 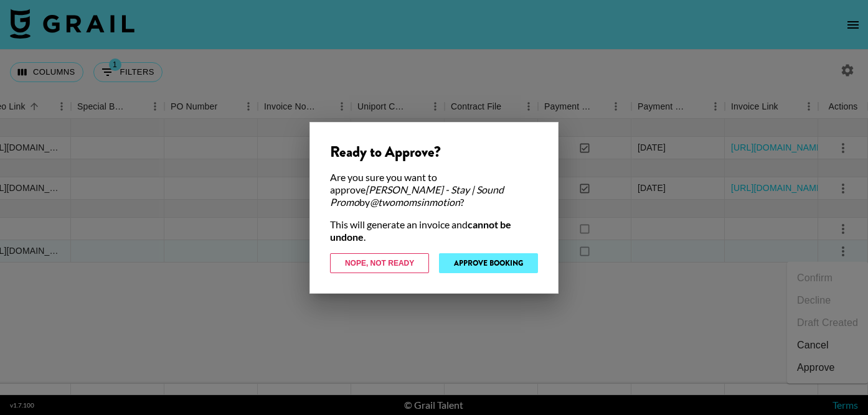 I want to click on div: Are you sure you want to approve by ?, so click(x=434, y=190).